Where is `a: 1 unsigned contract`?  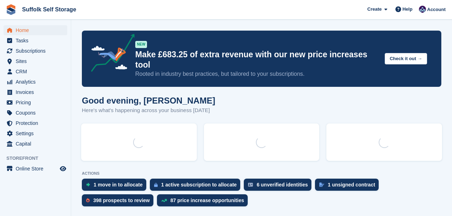 a: 1 unsigned contract is located at coordinates (348, 186).